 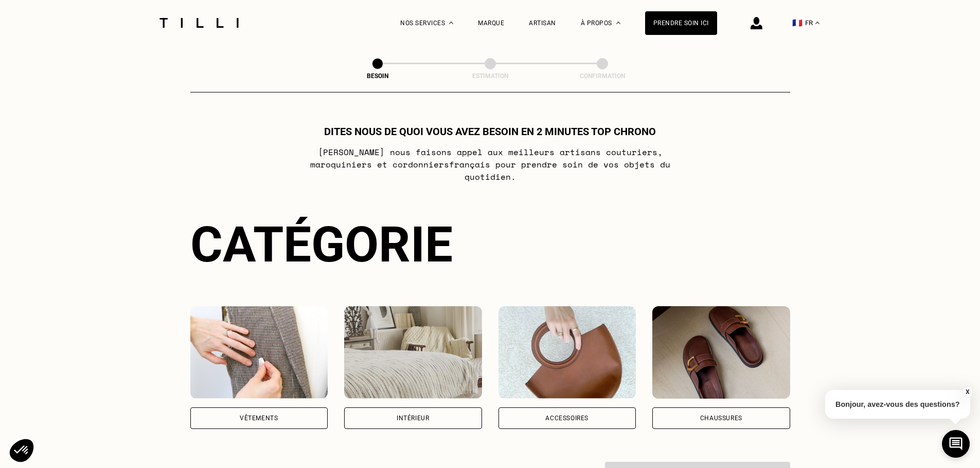 I want to click on img: Menu déroulant à propos, so click(x=618, y=23).